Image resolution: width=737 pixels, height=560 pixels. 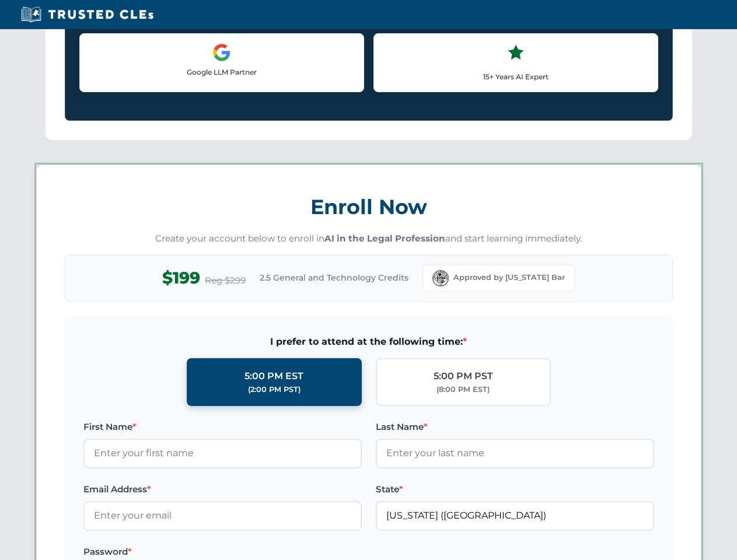 I want to click on p: Google LLM Partner, so click(x=222, y=72).